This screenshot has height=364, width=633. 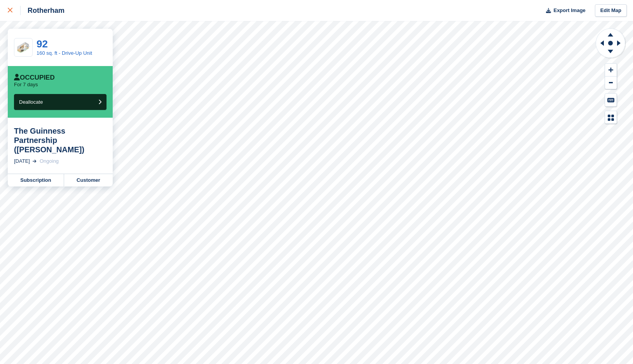 What do you see at coordinates (42, 11) in the screenshot?
I see `div: Rotherham` at bounding box center [42, 11].